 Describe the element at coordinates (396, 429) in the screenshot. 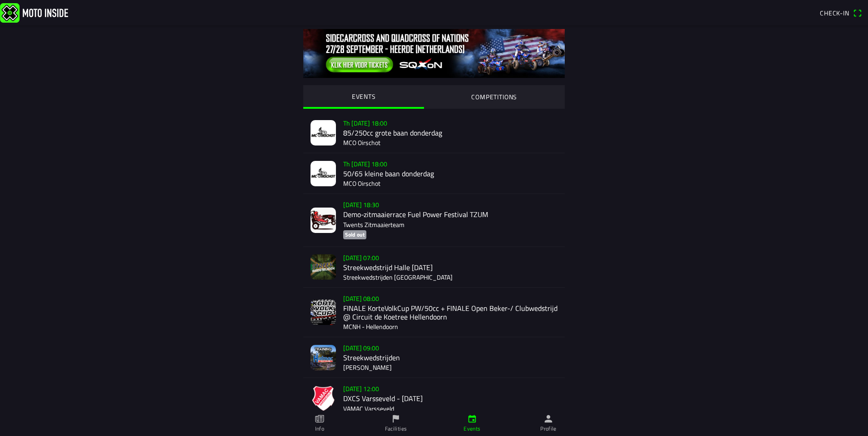

I see `ion-label: Facilities` at that location.